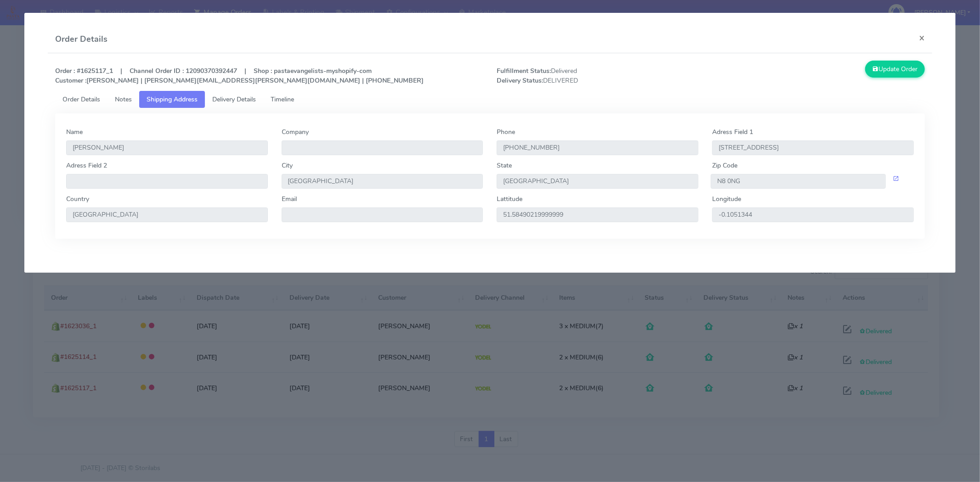 The height and width of the screenshot is (482, 980). Describe the element at coordinates (504, 166) in the screenshot. I see `label: State` at that location.